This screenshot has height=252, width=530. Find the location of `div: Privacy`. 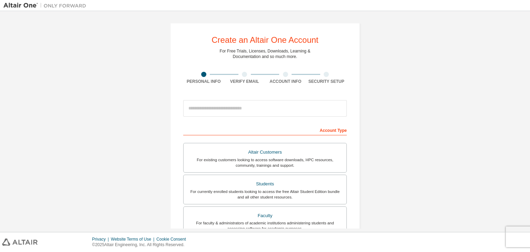

div: Privacy is located at coordinates (102, 239).